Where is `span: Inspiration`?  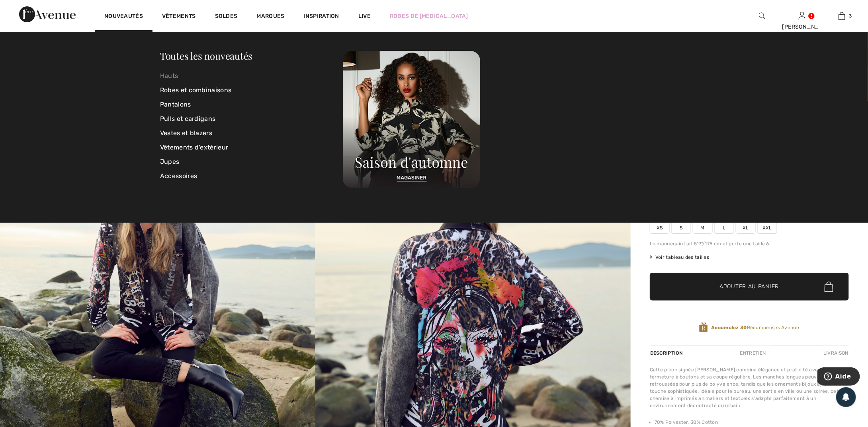
span: Inspiration is located at coordinates (321, 17).